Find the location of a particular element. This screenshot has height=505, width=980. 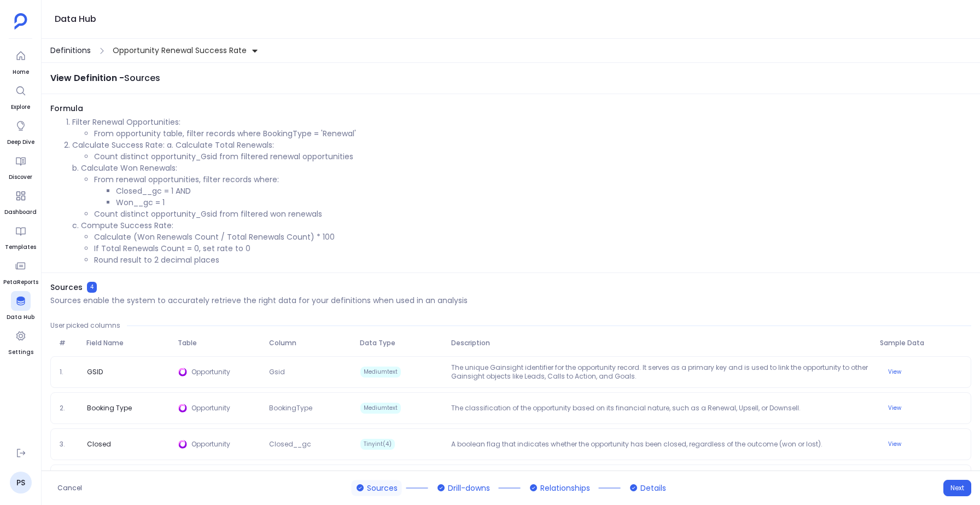

button: Relationships is located at coordinates (560, 488).